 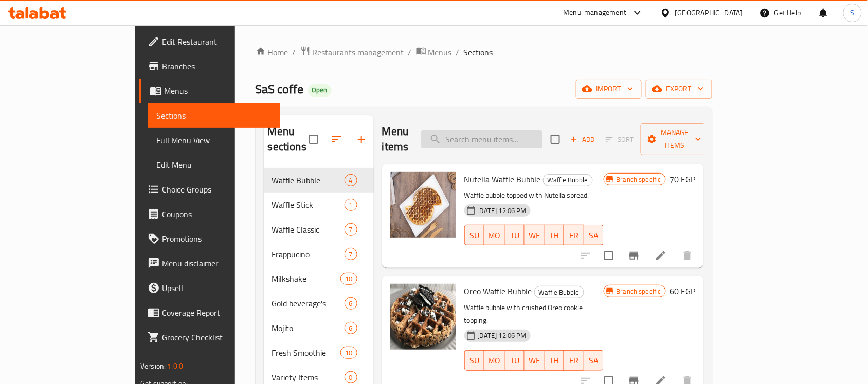 What do you see at coordinates (498, 291) in the screenshot?
I see `span: Oreo Waffle Bubble` at bounding box center [498, 291].